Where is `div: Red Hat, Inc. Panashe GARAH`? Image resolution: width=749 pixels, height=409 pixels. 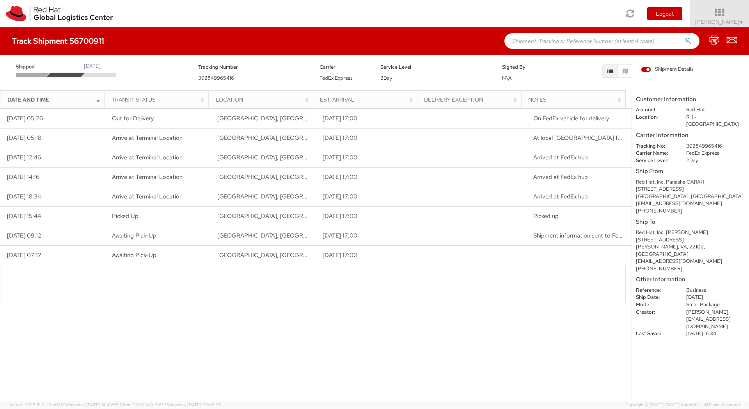 div: Red Hat, Inc. Panashe GARAH is located at coordinates (691, 182).